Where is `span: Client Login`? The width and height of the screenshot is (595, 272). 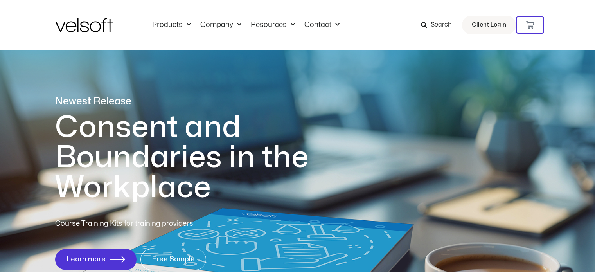 span: Client Login is located at coordinates (489, 25).